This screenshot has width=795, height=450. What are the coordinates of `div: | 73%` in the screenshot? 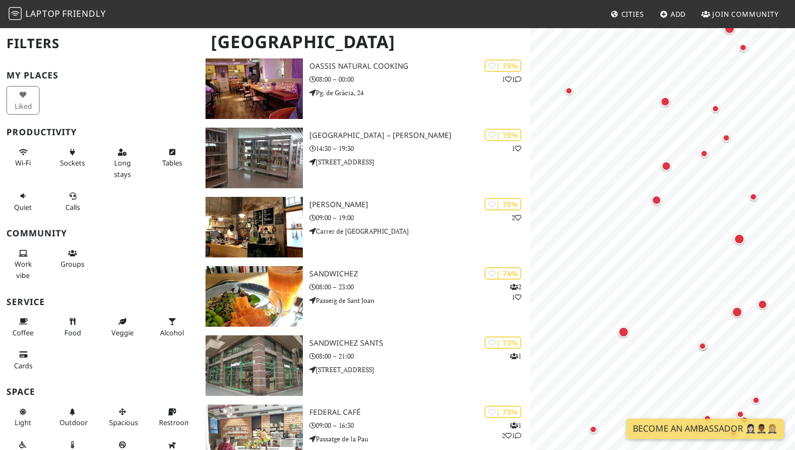 It's located at (503, 342).